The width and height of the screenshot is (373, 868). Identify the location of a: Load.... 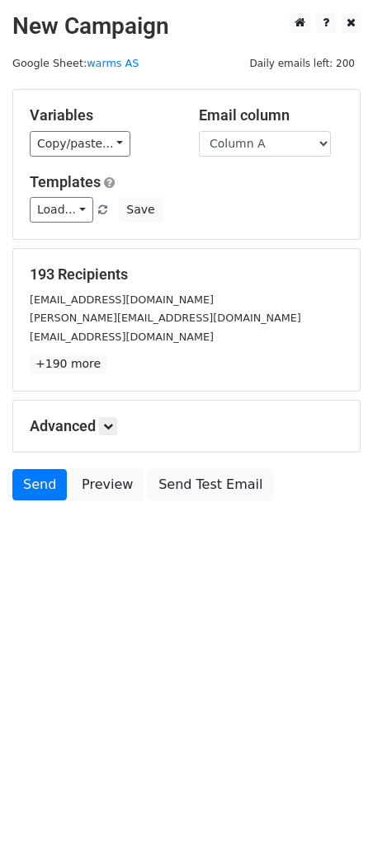
(61, 210).